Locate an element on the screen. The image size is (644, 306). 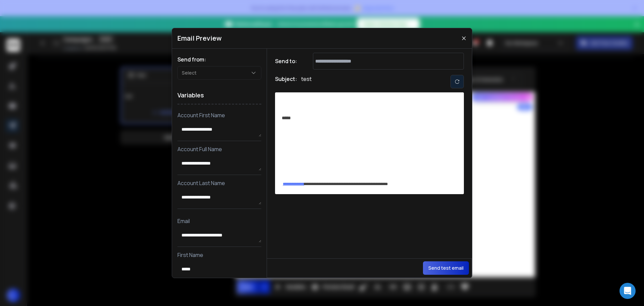
p: Account First Name is located at coordinates (220, 115).